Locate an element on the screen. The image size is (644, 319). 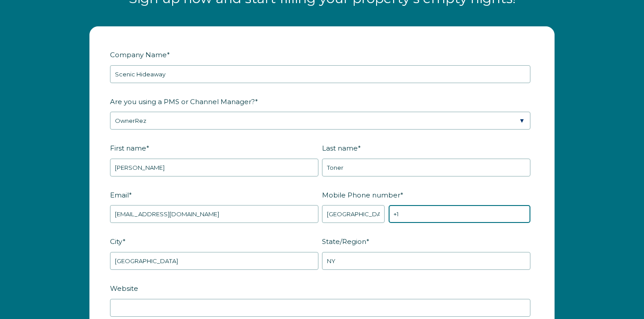
span: First name is located at coordinates (128, 148).